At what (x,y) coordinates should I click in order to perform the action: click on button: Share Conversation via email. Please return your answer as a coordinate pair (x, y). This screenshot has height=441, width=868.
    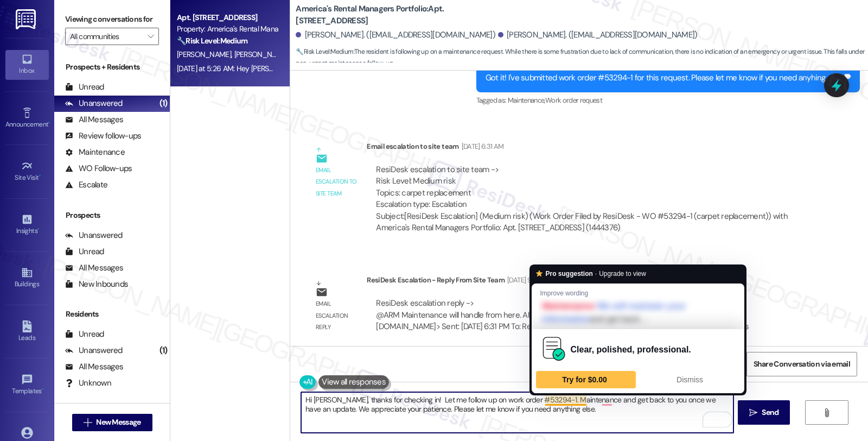
    Looking at the image, I should click on (802, 363).